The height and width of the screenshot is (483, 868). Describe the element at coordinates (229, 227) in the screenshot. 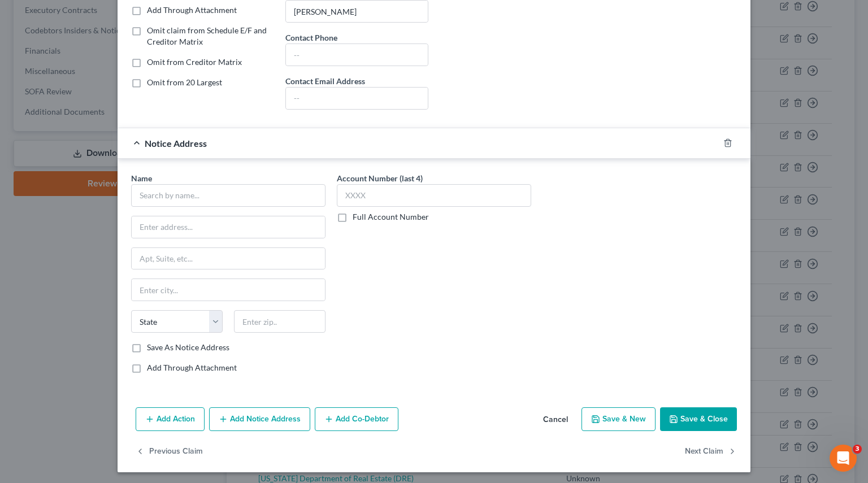

I see `input: Enter address...` at that location.